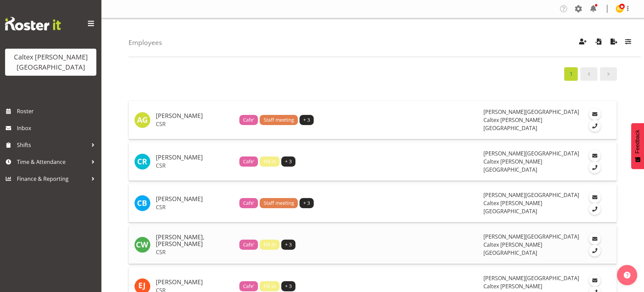 This screenshot has height=292, width=644. Describe the element at coordinates (620, 9) in the screenshot. I see `img: reece-lewis10949.jpg` at that location.